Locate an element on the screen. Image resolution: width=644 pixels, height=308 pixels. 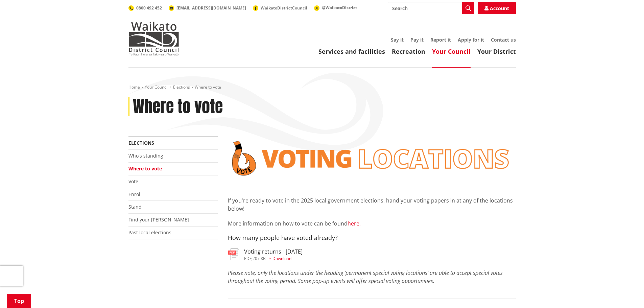
a: Top is located at coordinates (19, 301).